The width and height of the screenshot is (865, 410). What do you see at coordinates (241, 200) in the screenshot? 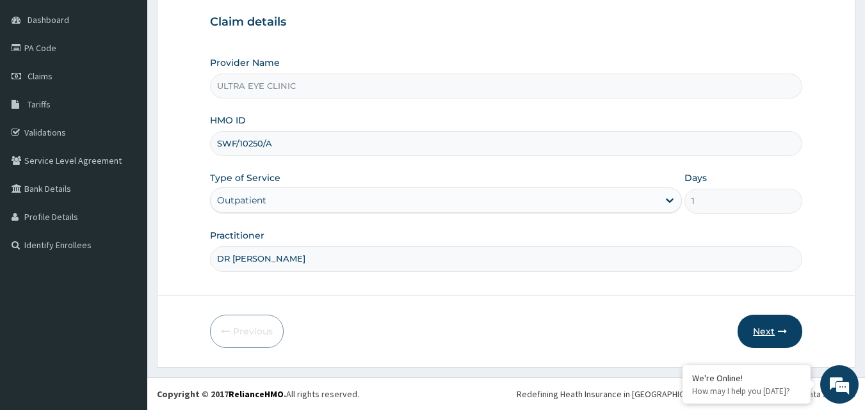
I see `div: Outpatient` at bounding box center [241, 200].